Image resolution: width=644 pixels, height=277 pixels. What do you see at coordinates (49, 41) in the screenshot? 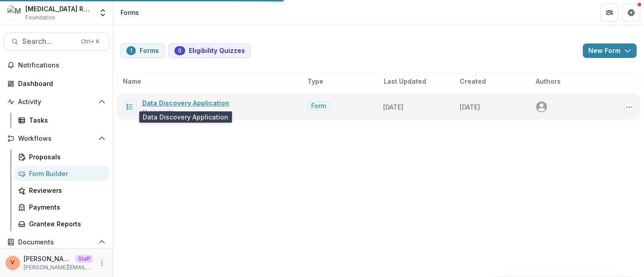
I see `span: Search...` at bounding box center [49, 41].